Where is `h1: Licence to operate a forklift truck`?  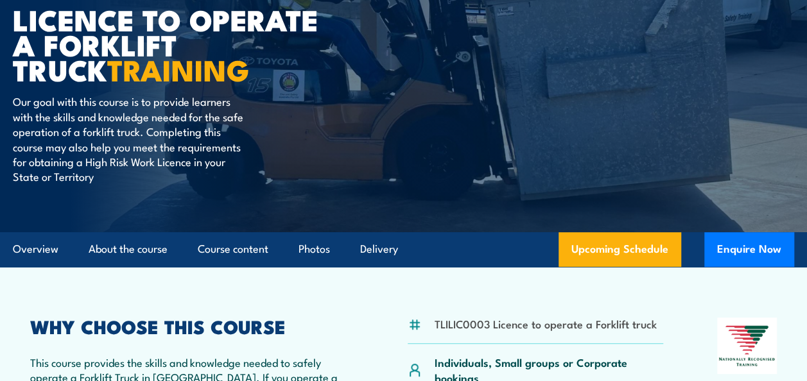 h1: Licence to operate a forklift truck is located at coordinates (171, 44).